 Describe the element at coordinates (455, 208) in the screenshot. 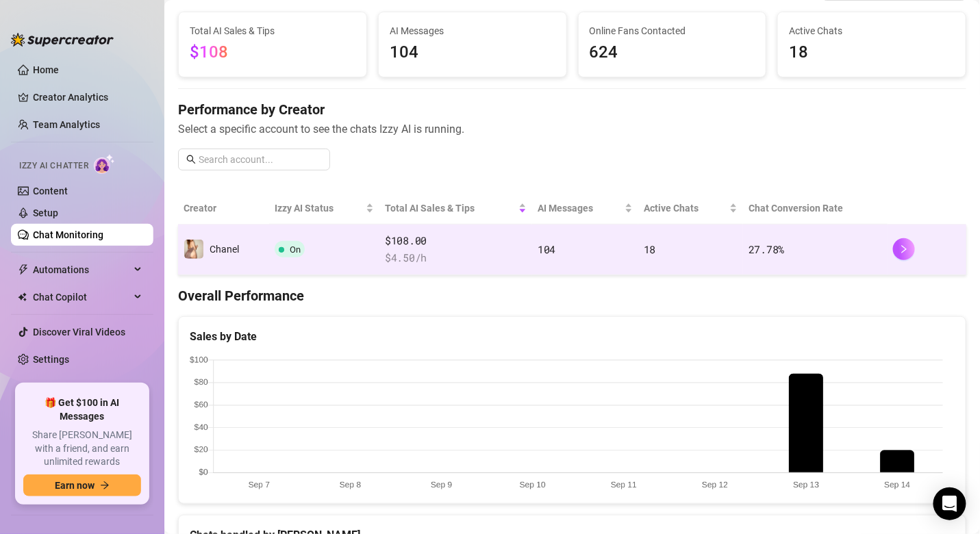

I see `th: Total AI Sales & Tips` at that location.